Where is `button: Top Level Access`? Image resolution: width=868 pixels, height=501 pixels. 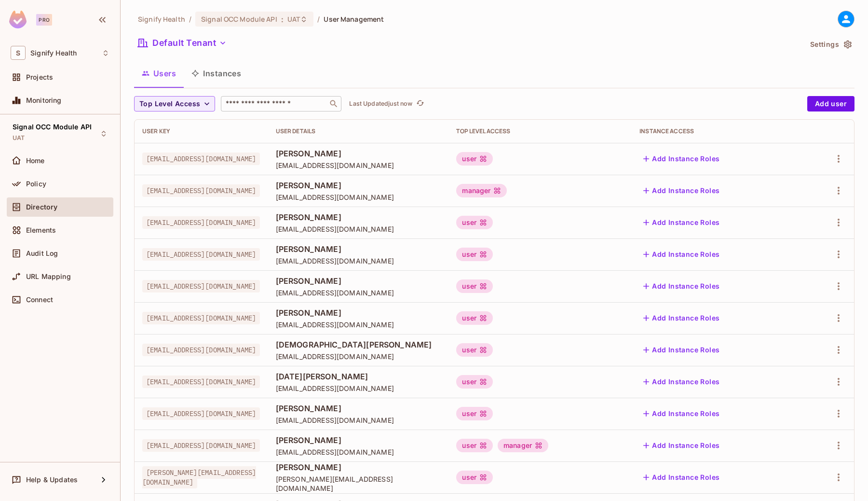 button: Top Level Access is located at coordinates (174, 104).